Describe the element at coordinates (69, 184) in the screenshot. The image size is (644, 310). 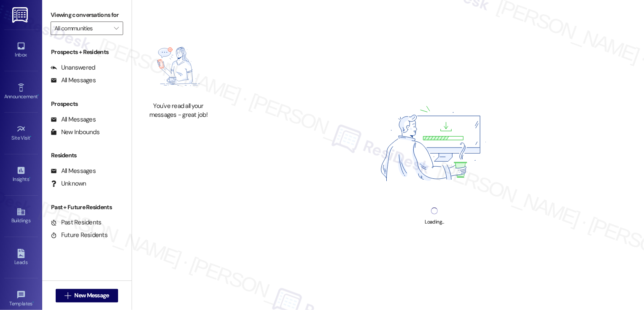
I see `div: Unknown` at that location.